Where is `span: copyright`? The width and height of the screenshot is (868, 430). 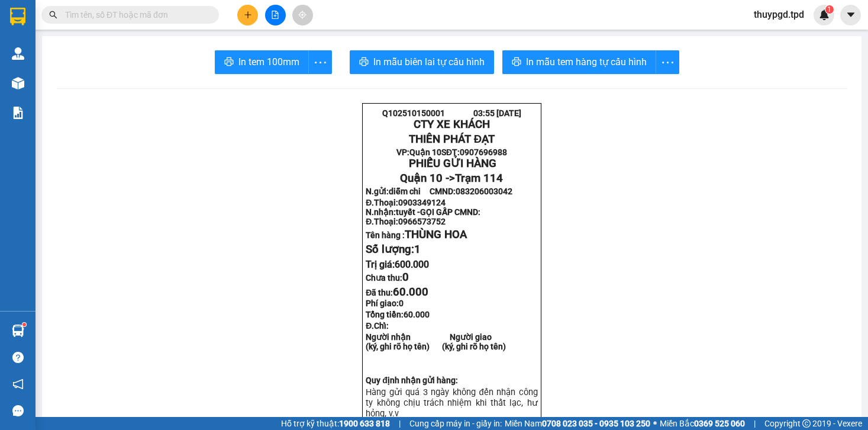
span: copyright is located at coordinates (807, 423).